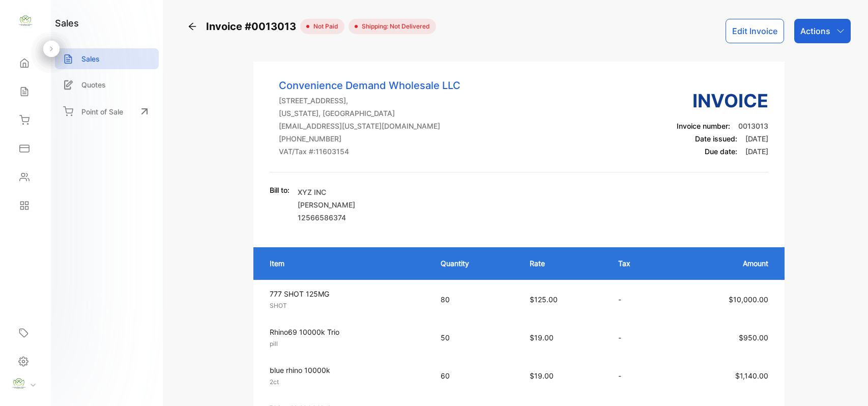 Image resolution: width=868 pixels, height=406 pixels. Describe the element at coordinates (346, 306) in the screenshot. I see `p: SHOT` at that location.